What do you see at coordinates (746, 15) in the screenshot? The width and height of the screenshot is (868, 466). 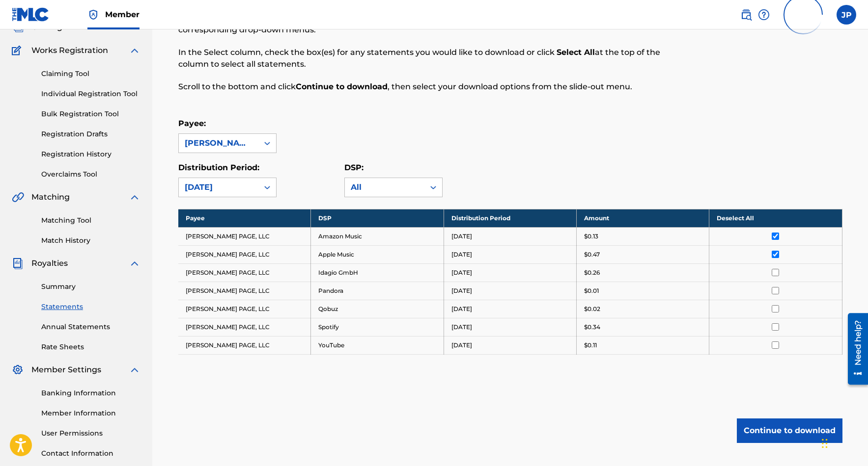 I see `img: search` at bounding box center [746, 15].